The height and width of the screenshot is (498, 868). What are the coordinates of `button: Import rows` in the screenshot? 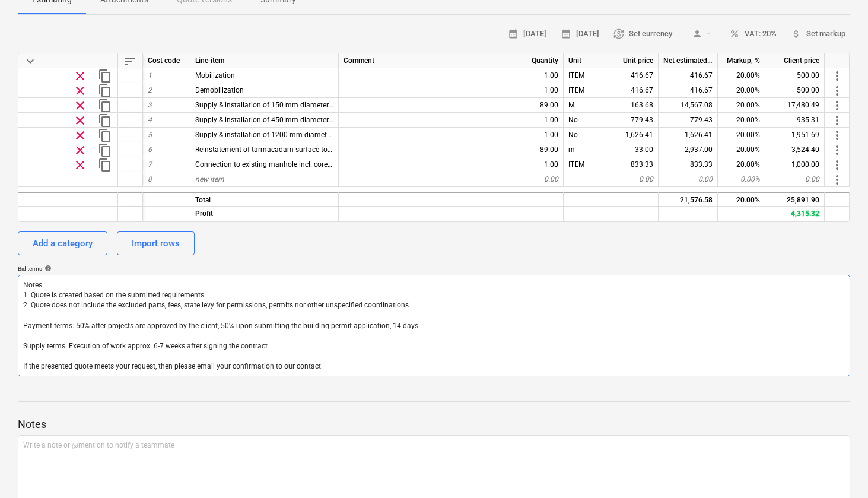 It's located at (156, 244).